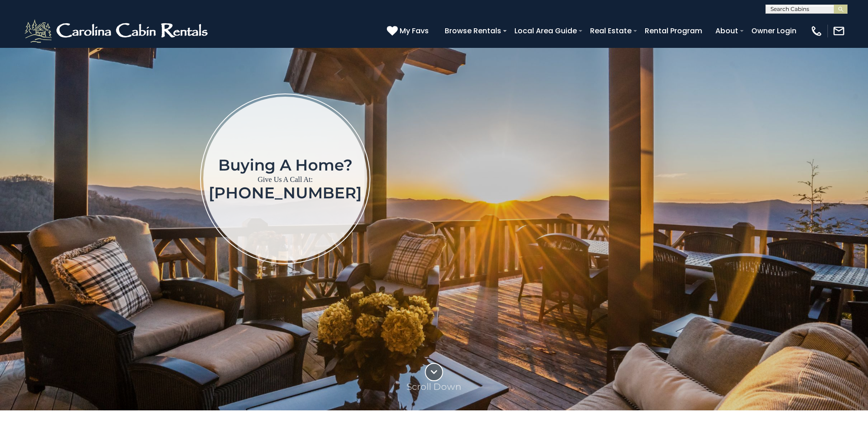  I want to click on h1: Buying a home?, so click(285, 165).